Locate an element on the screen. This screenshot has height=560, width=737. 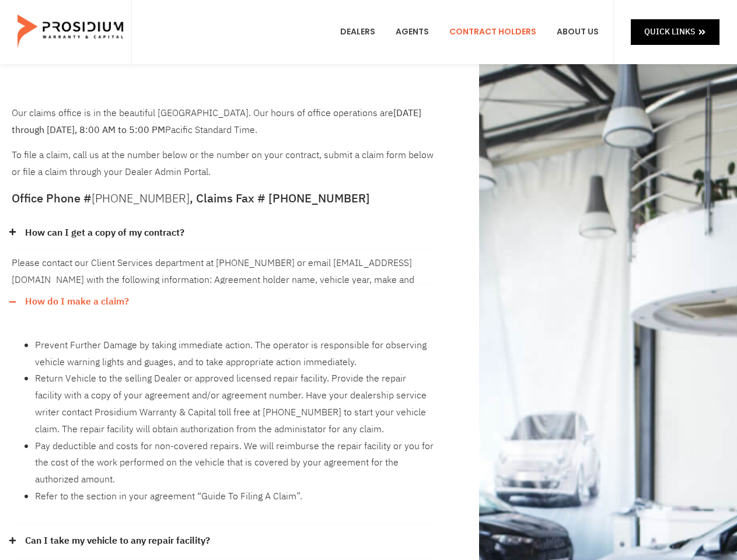
div: To file a claim, call us at the number below or the number on your contract, submit a claim form ... is located at coordinates (224, 143).